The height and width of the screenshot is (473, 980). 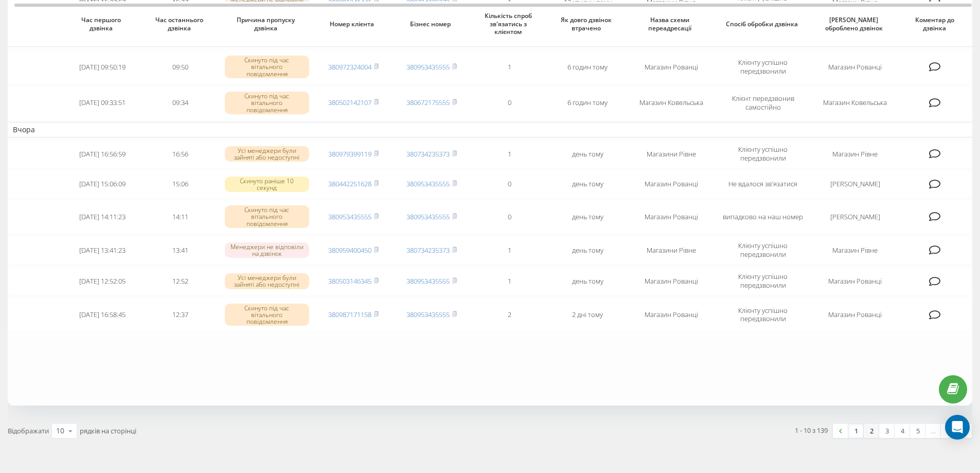 I want to click on a: 1, so click(x=856, y=431).